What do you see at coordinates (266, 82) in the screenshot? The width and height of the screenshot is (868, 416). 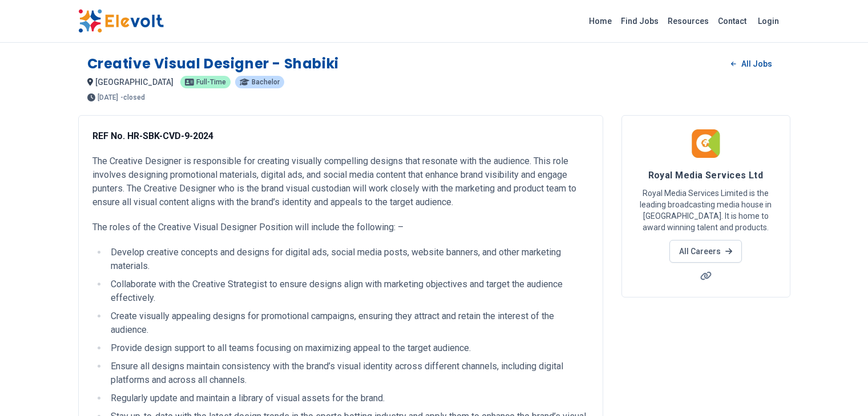 I see `span: Bachelor` at bounding box center [266, 82].